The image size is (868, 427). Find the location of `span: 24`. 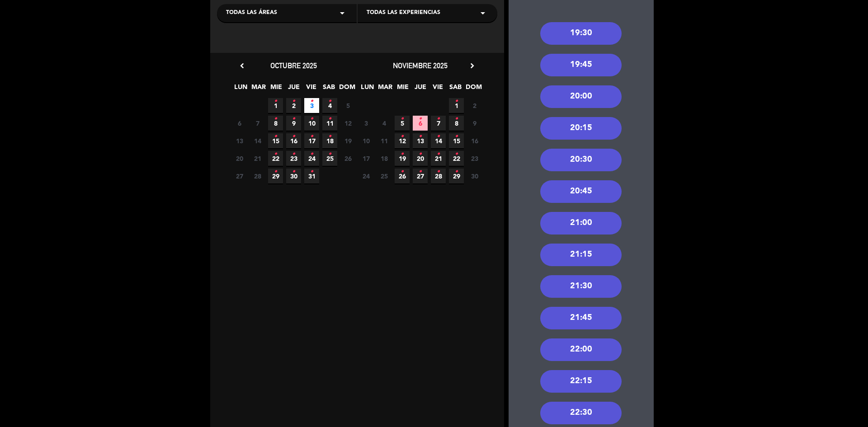

span: 24 is located at coordinates (366, 176).